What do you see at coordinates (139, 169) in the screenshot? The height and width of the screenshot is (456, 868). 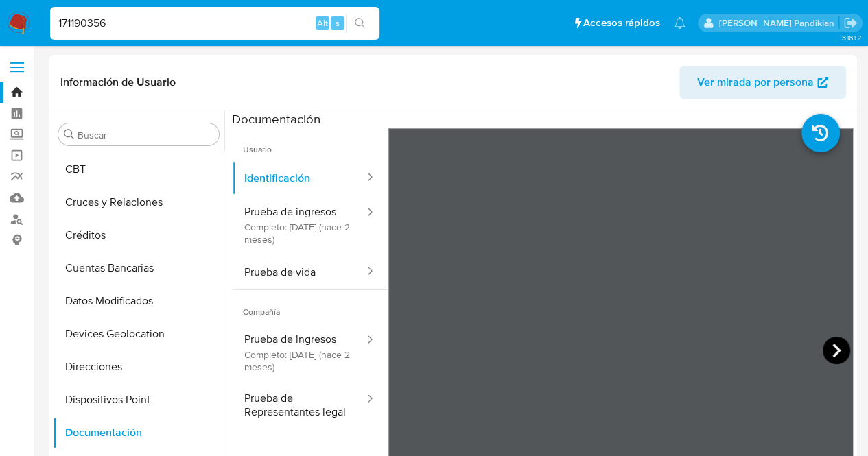 I see `button: CBT` at bounding box center [139, 169].